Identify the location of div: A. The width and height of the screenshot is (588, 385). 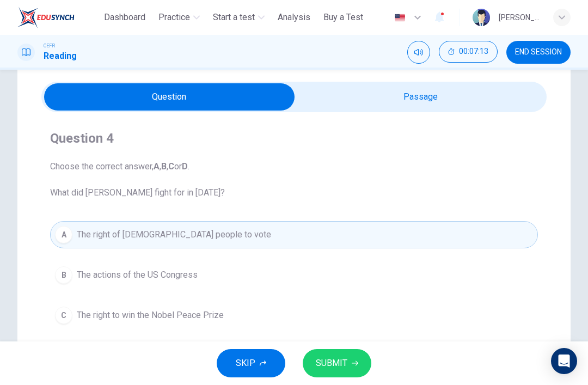
(63, 235).